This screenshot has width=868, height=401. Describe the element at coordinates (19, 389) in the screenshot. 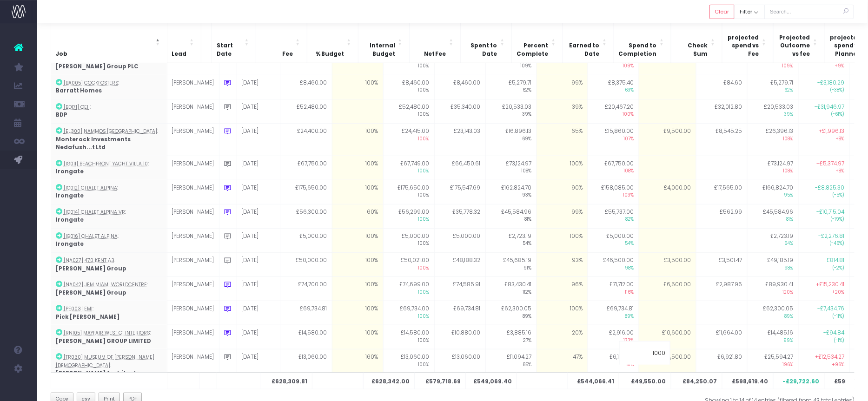

I see `img: images/default_profile_image.png` at that location.